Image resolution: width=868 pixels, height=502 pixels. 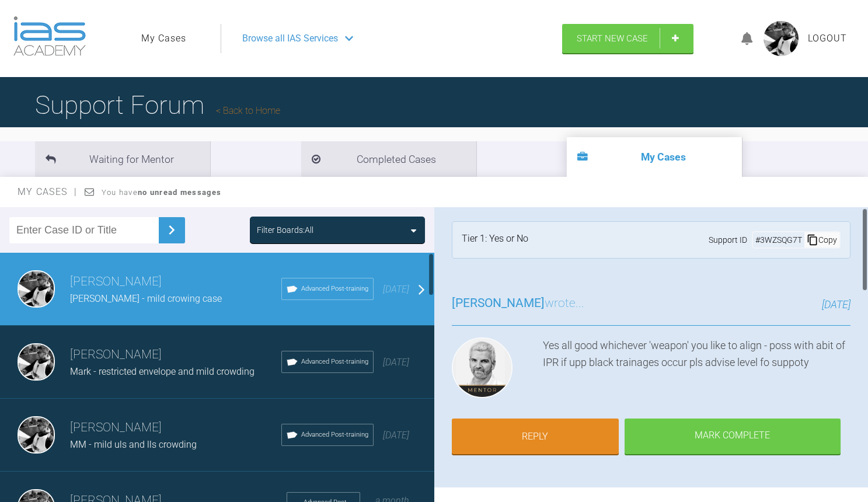 What do you see at coordinates (495, 240) in the screenshot?
I see `div: Tier 1: Yes or No` at bounding box center [495, 240].